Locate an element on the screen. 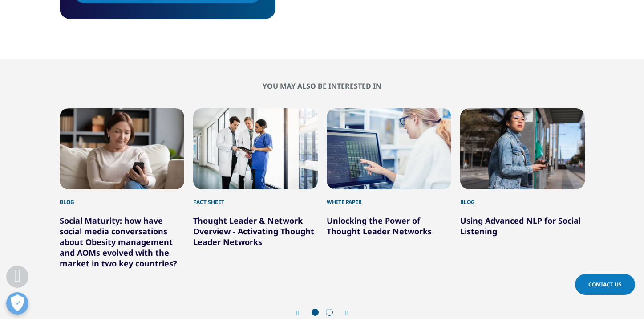  div: Fact Sheet is located at coordinates (256, 198).